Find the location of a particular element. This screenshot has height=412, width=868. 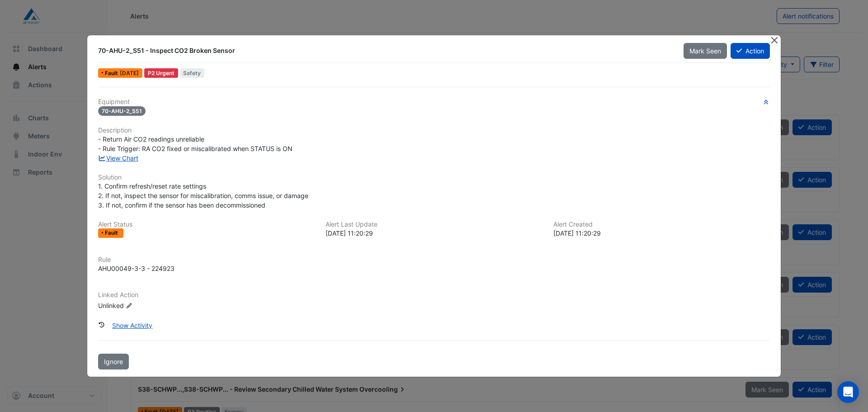

span: Safety is located at coordinates (192, 72).